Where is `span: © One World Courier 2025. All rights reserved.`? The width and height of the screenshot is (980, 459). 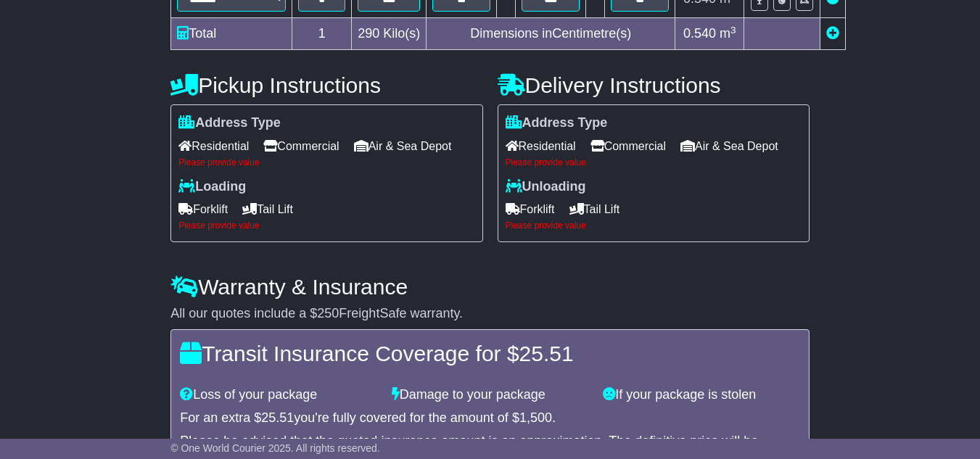
span: © One World Courier 2025. All rights reserved. is located at coordinates (275, 448).